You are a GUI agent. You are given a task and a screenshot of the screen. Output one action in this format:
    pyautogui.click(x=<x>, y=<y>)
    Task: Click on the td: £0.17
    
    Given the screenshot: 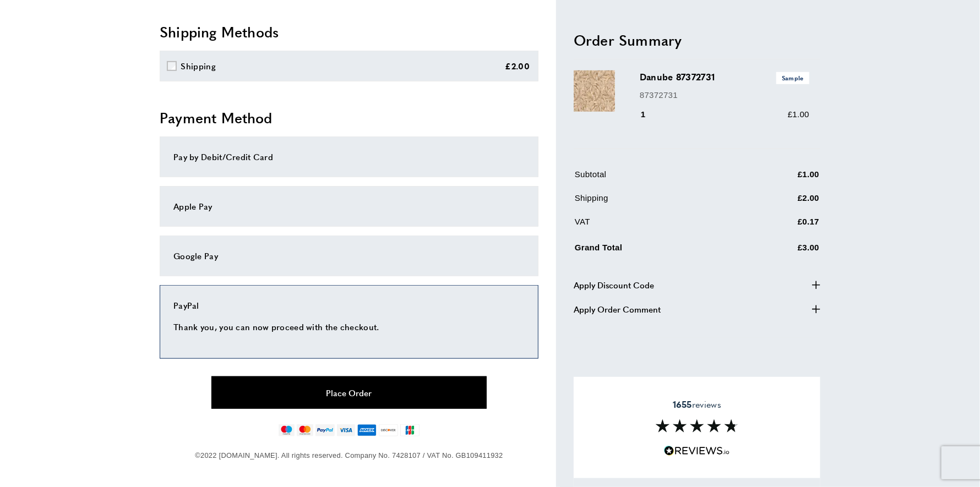 What is the action you would take?
    pyautogui.click(x=781, y=226)
    